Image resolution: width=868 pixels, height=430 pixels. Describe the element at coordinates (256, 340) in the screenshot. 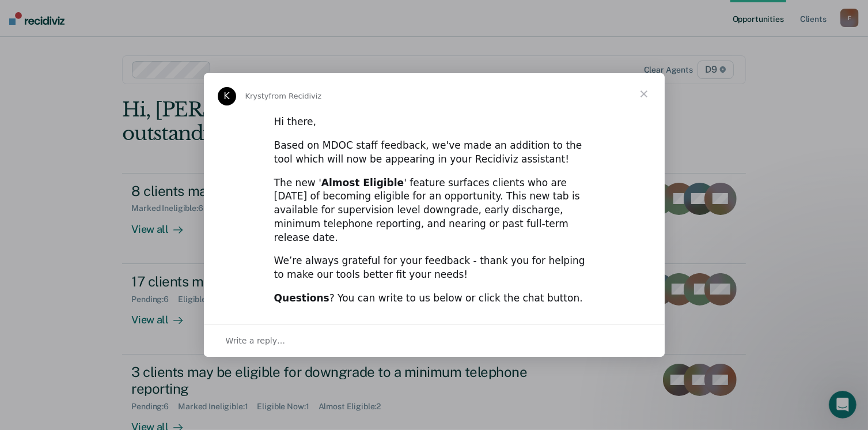

I see `span: Write a reply…` at that location.